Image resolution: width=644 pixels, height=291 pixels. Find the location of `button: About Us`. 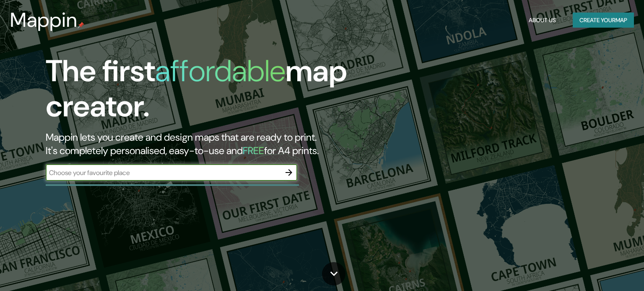

button: About Us is located at coordinates (542, 20).